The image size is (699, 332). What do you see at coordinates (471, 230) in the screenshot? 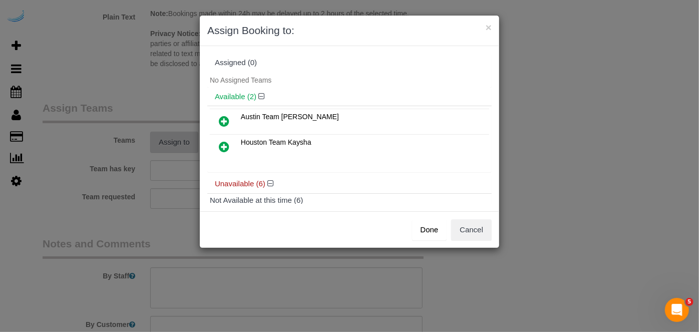
I see `button: Cancel` at bounding box center [471, 230].